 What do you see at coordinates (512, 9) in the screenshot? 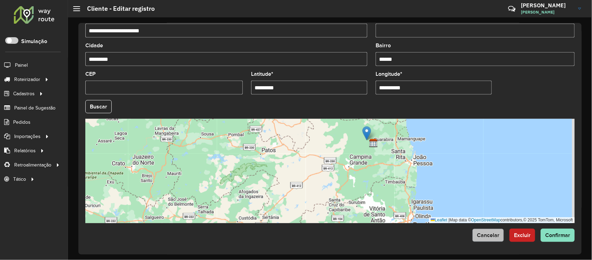
I see `a: Contato Rápido` at bounding box center [512, 9].